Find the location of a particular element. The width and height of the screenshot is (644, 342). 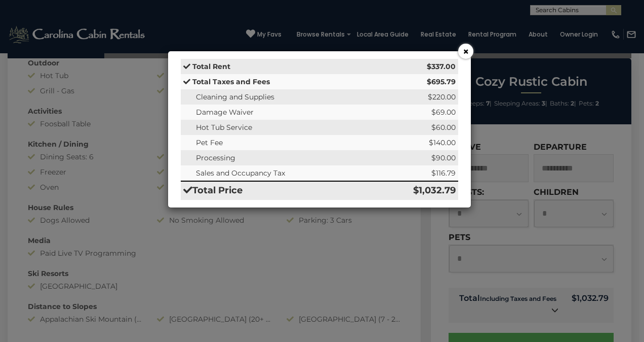

span: Cleaning and Supplies is located at coordinates (235, 97).